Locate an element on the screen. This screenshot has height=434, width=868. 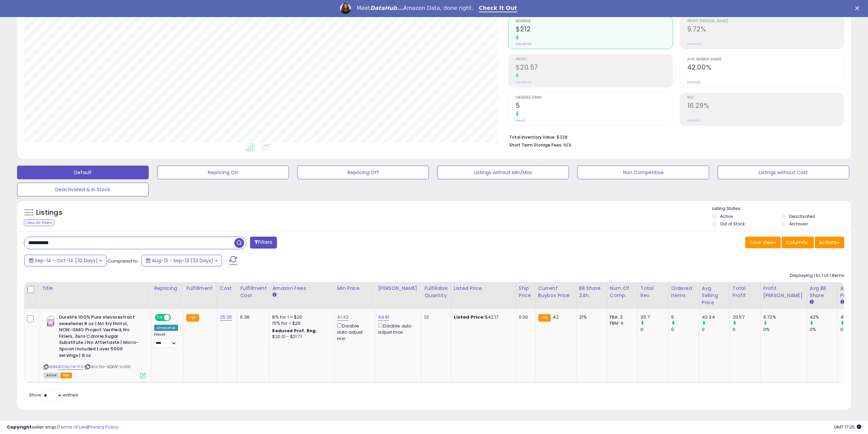
div: Meet Amazon Data, done right. is located at coordinates (415, 8).